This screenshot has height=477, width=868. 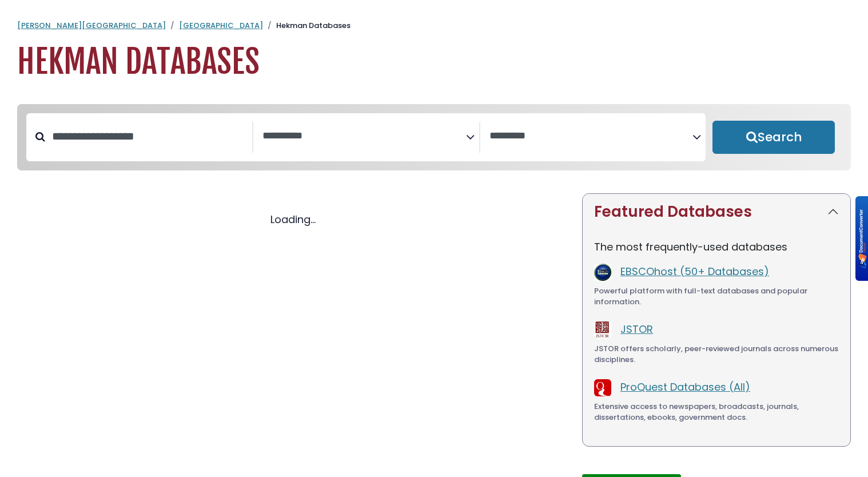 I want to click on h1: Hekman Databases, so click(x=434, y=62).